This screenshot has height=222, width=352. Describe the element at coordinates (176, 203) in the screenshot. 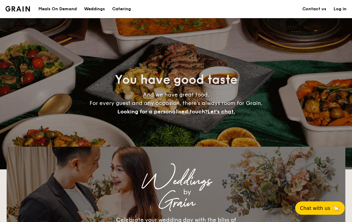

I see `div: Grain` at that location.